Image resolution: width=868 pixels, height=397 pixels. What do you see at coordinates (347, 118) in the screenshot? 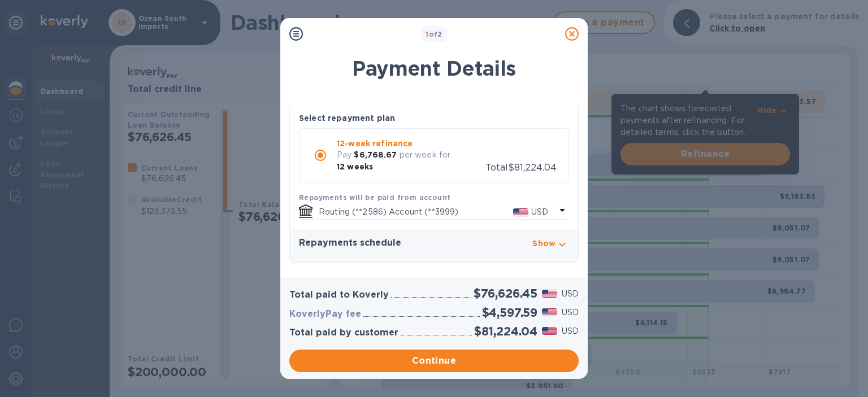
I see `p: Select repayment plan` at bounding box center [347, 118].